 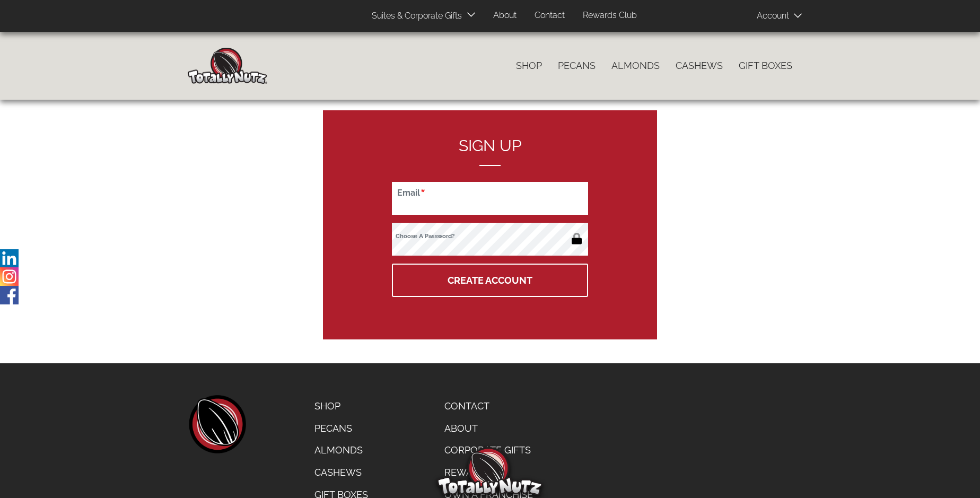 What do you see at coordinates (490, 199) in the screenshot?
I see `input: Email` at bounding box center [490, 199].